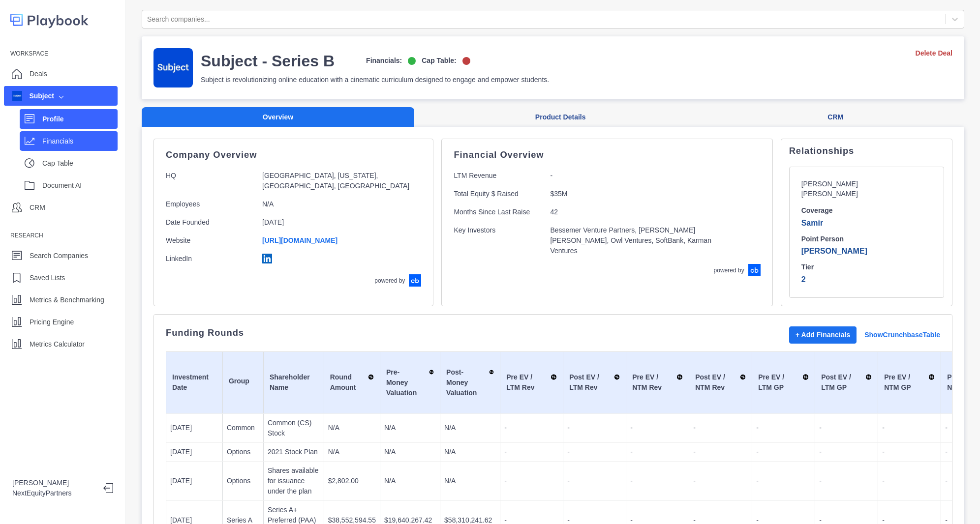  What do you see at coordinates (835, 117) in the screenshot?
I see `button: CRM` at bounding box center [835, 117].